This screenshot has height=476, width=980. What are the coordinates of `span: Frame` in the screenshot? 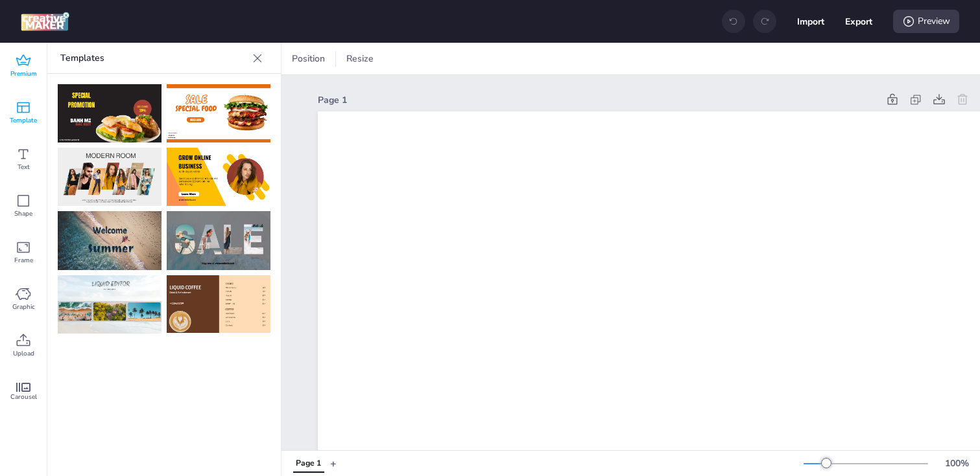 It's located at (24, 261).